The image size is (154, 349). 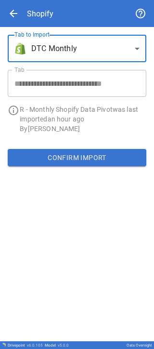 What do you see at coordinates (35, 345) in the screenshot?
I see `span: v 6.0.105` at bounding box center [35, 345].